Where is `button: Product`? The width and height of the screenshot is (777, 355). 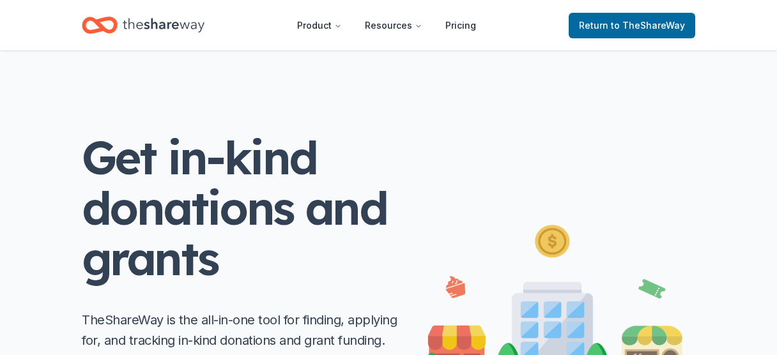 button: Product is located at coordinates (320, 26).